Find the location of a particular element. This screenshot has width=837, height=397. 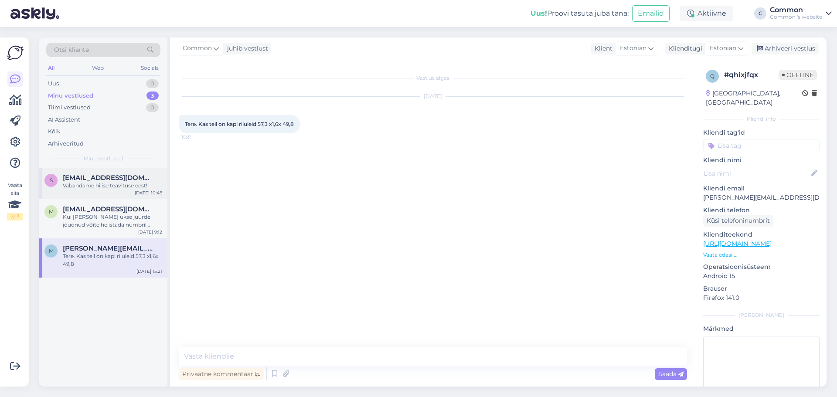

p: Firefox 141.0 is located at coordinates (761, 298).